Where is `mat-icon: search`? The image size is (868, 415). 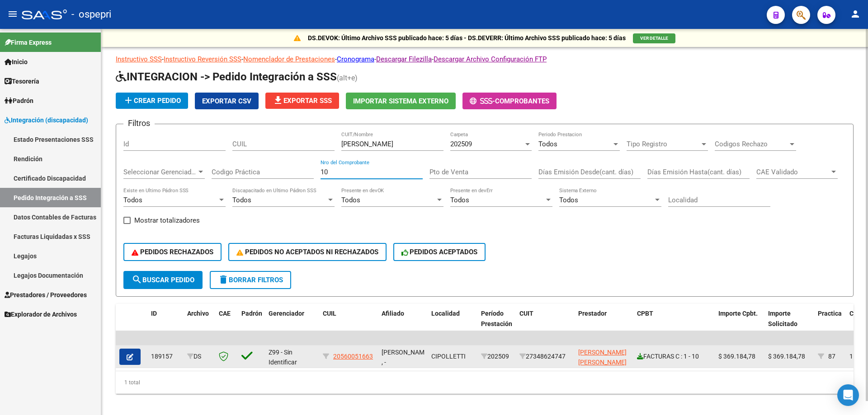 mat-icon: search is located at coordinates (137, 280).